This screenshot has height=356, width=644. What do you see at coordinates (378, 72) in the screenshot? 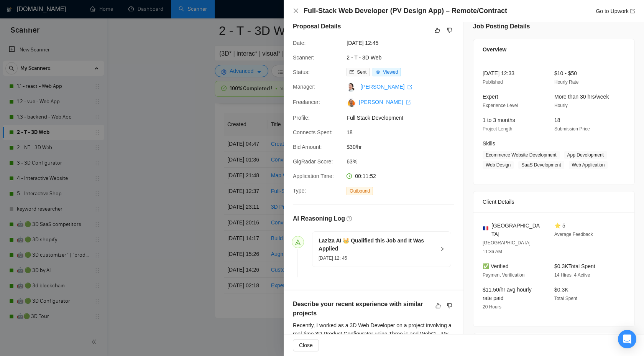
I see `span: eye` at bounding box center [378, 72].